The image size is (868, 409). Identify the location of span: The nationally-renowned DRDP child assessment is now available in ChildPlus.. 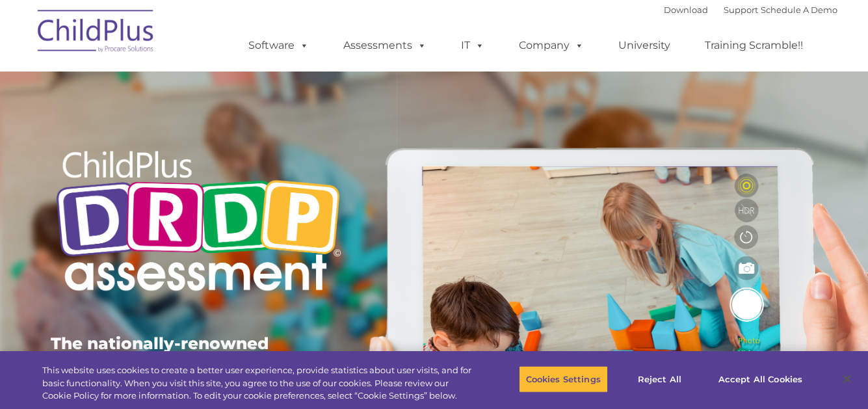
(186, 359).